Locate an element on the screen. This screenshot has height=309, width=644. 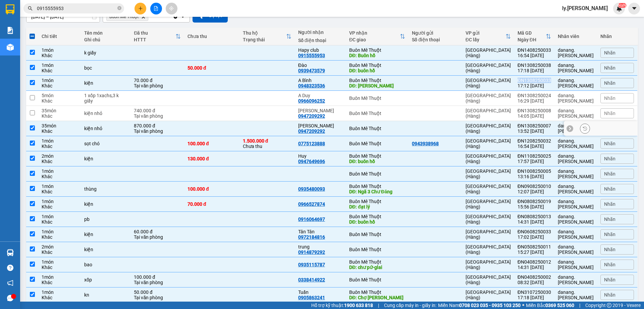
div: DĐ: Chợ Đạt Lý is located at coordinates (377, 297).